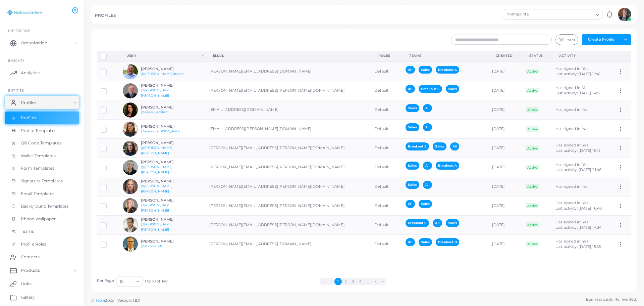 The width and height of the screenshot is (644, 306). Describe the element at coordinates (19, 31) in the screenshot. I see `span: Enterprise` at that location.